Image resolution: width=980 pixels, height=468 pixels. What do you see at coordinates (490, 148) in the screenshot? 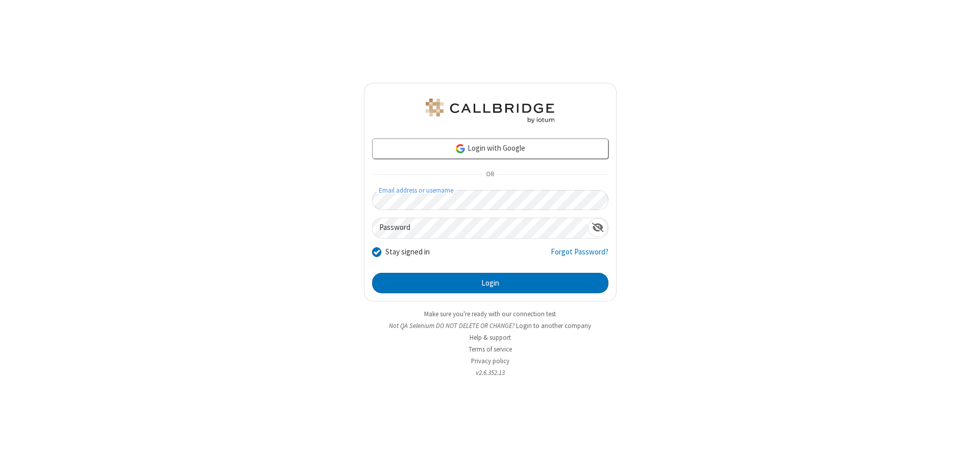
I see `a: Login with Google` at bounding box center [490, 148].